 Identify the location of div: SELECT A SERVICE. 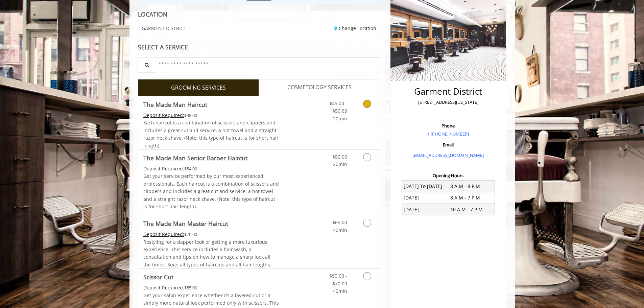
(259, 47).